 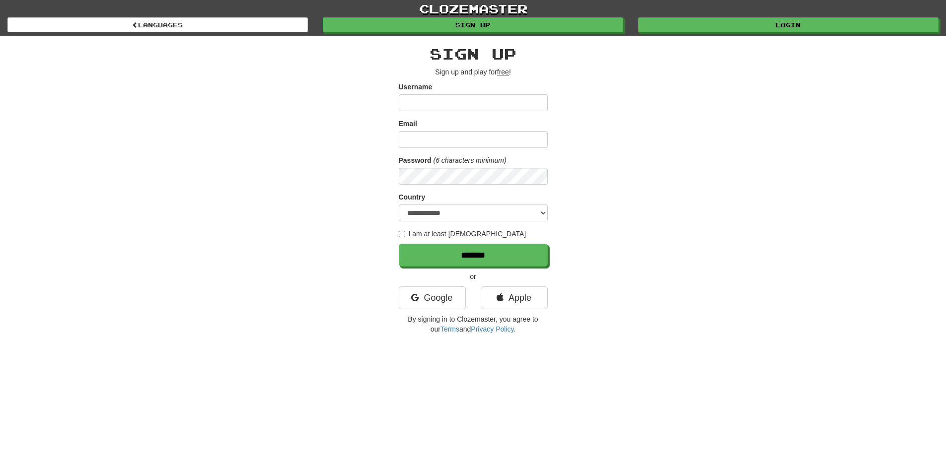 I want to click on em: (6 characters minimum), so click(x=470, y=160).